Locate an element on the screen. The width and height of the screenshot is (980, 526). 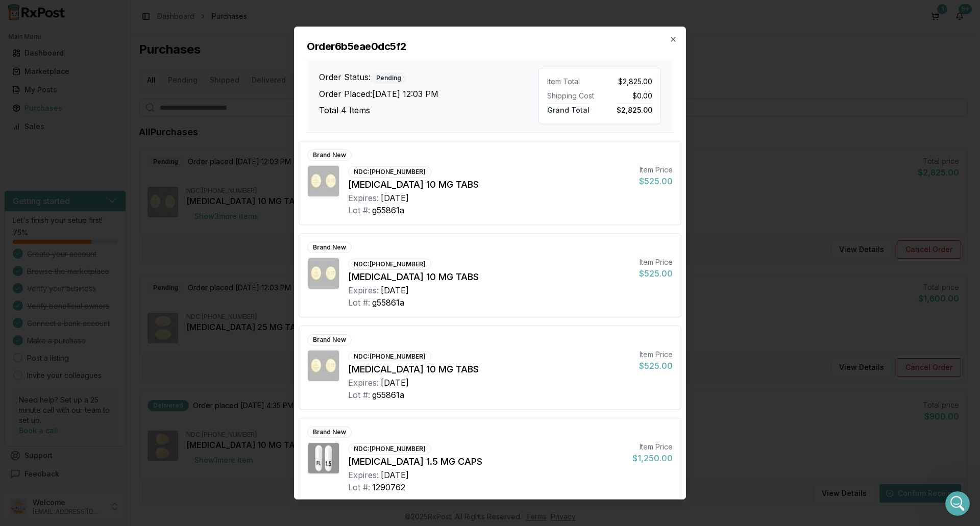
div: i found some at $798~ i can add 2 give me a couple minutes is located at coordinates (88, 170).